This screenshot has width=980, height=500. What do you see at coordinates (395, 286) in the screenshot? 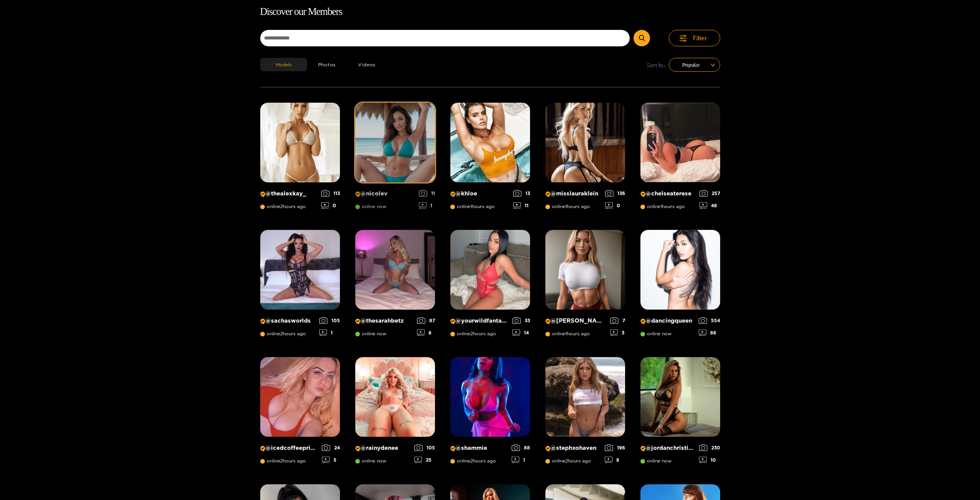
I see `a: Creator Profile Image: thesarahbetz@thesarahbetzonline now878` at bounding box center [395, 286].